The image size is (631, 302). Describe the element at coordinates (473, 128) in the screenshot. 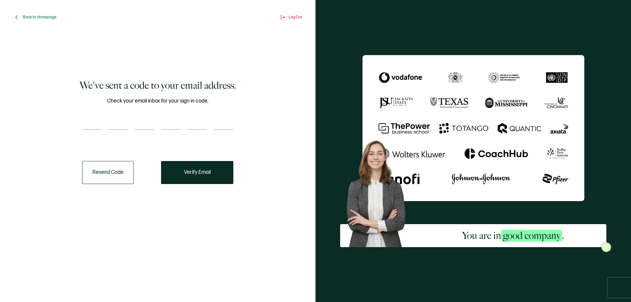

I see `img: Sertifier We've sent a code to your email address.` at that location.